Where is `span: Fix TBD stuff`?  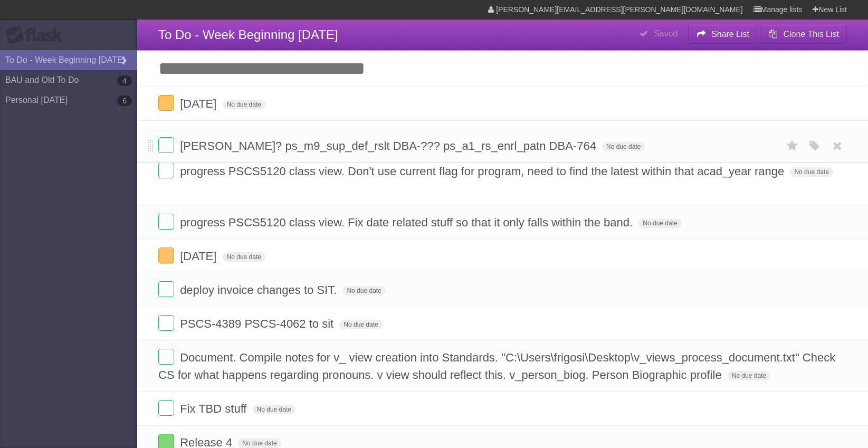
span: Fix TBD stuff is located at coordinates (214, 409).